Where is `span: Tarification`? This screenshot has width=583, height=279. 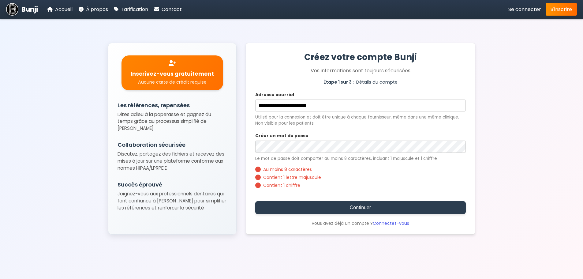 span: Tarification is located at coordinates (134, 9).